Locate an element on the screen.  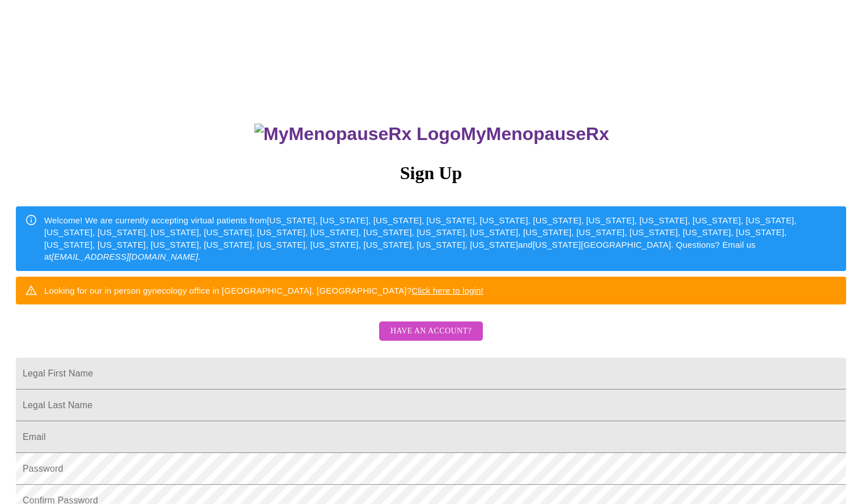
button: Have an account? is located at coordinates (431, 331).